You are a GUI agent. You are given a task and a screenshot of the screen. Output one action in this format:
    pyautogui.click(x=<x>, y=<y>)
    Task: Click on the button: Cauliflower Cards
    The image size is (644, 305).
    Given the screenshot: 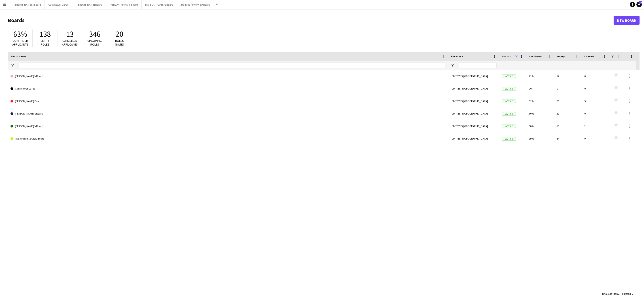 What is the action you would take?
    pyautogui.click(x=58, y=5)
    